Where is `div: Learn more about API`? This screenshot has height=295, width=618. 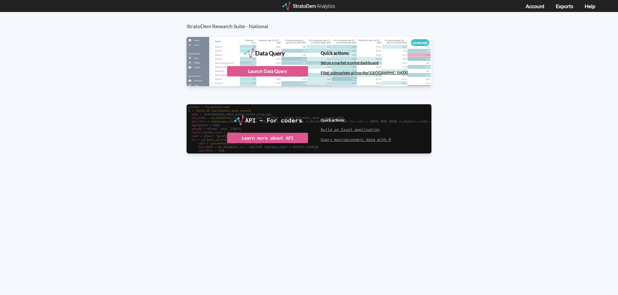 div: Learn more about API is located at coordinates (267, 138).